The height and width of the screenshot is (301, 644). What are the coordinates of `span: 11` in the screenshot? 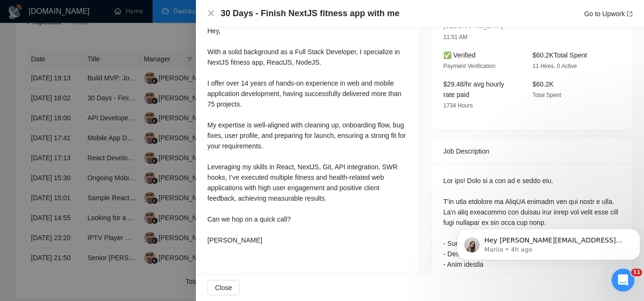 It's located at (636, 272).